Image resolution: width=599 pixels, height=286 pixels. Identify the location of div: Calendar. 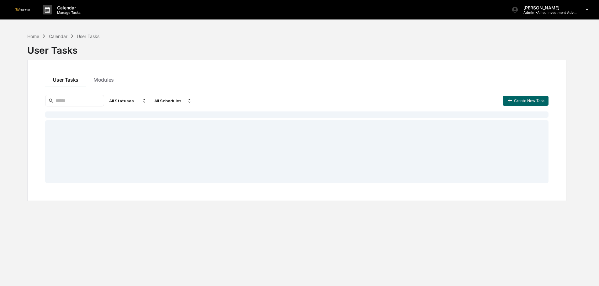
(58, 36).